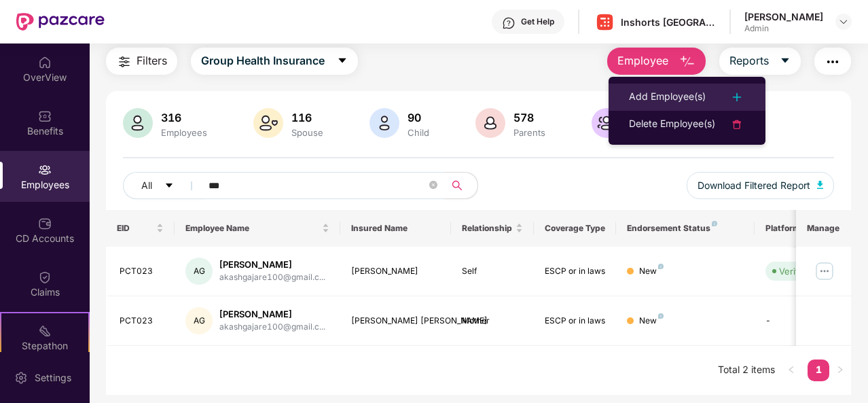  What do you see at coordinates (761, 185) in the screenshot?
I see `button: Download Filtered Report` at bounding box center [761, 185].